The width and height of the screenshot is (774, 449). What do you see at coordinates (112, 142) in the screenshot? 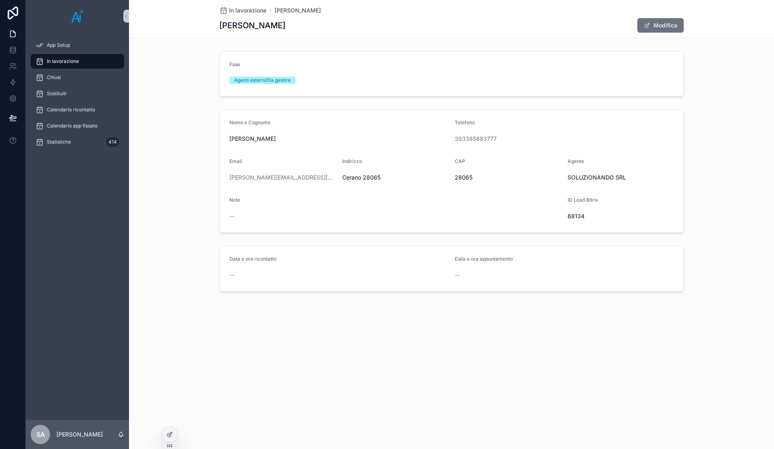
I see `div: 414` at bounding box center [112, 142].